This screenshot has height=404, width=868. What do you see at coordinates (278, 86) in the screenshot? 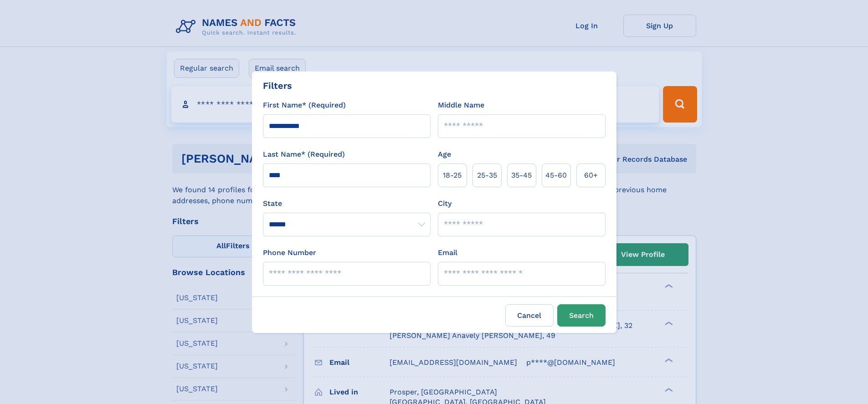
I see `div: Filters` at bounding box center [278, 86].